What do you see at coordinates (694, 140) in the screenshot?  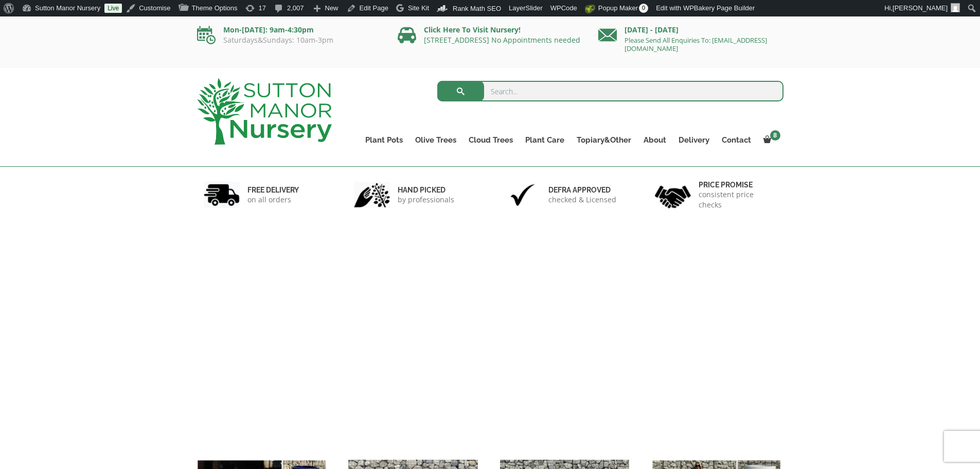 I see `a: Delivery` at bounding box center [694, 140].